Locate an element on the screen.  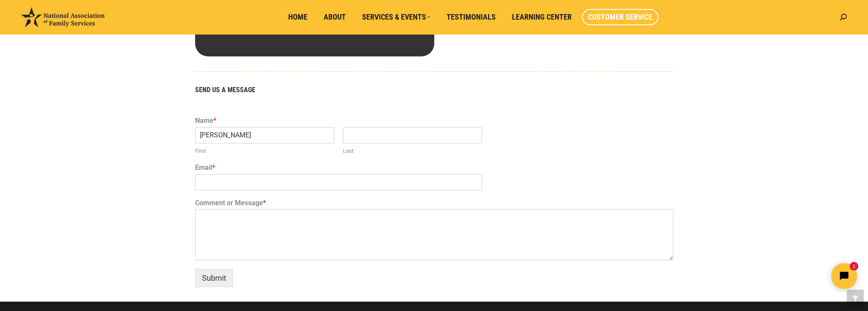
label: Last is located at coordinates (413, 151).